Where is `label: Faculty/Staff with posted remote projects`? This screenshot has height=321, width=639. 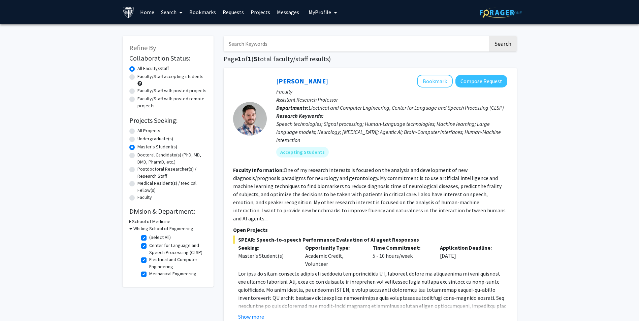 label: Faculty/Staff with posted remote projects is located at coordinates (172, 102).